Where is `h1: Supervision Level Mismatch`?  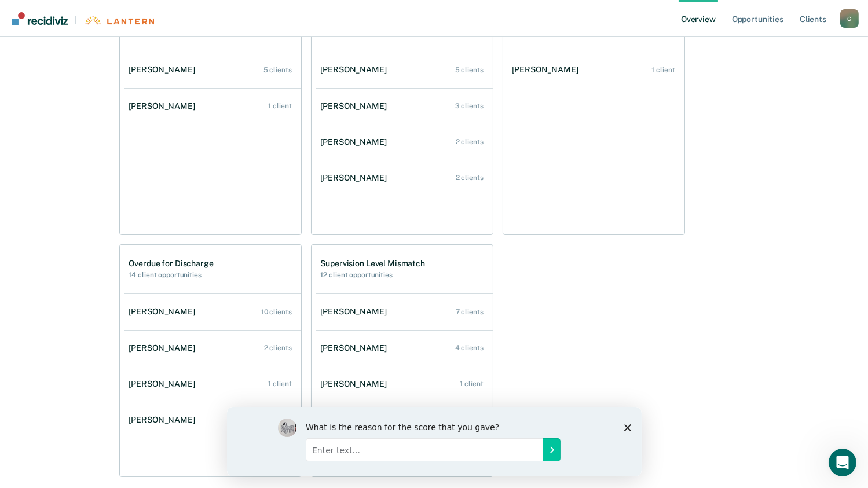
h1: Supervision Level Mismatch is located at coordinates (373, 263).